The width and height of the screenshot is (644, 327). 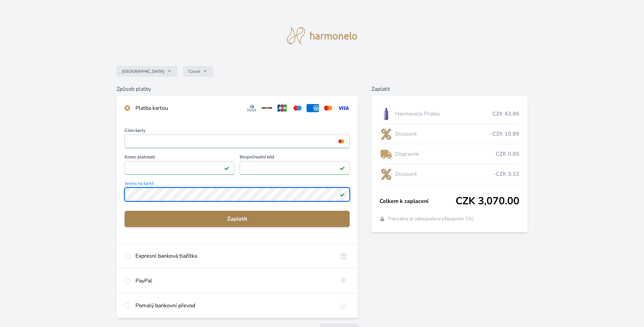 What do you see at coordinates (237, 185) in the screenshot?
I see `span: Jméno na kartě` at bounding box center [237, 185].